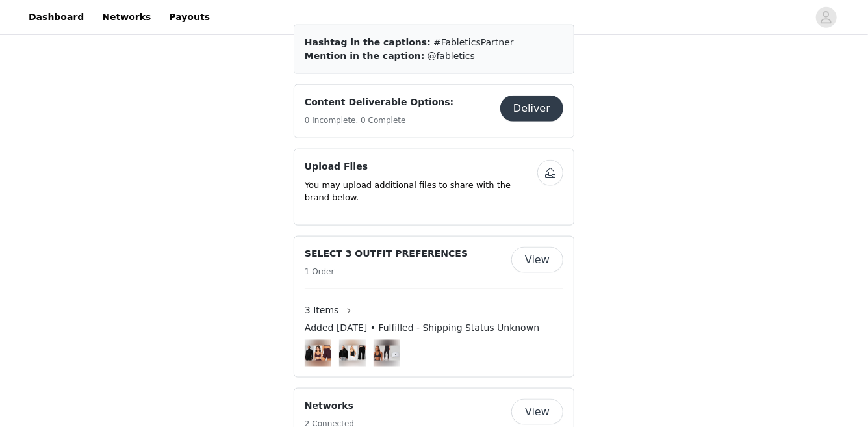 The width and height of the screenshot is (868, 427). I want to click on div: avatar, so click(826, 18).